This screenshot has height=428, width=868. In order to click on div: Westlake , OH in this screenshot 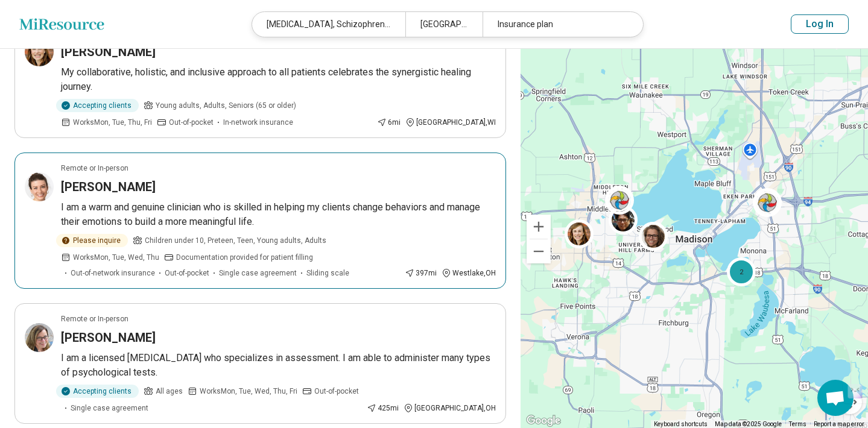, I will do `click(469, 273)`.